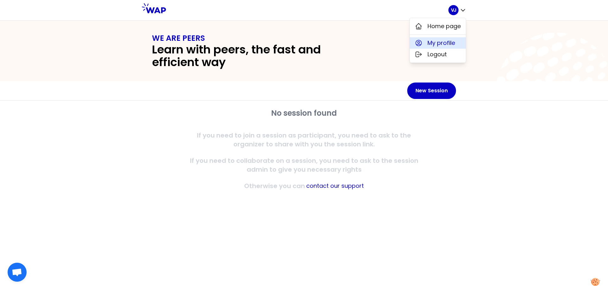 The image size is (608, 288). Describe the element at coordinates (453, 10) in the screenshot. I see `p: VJ` at that location.